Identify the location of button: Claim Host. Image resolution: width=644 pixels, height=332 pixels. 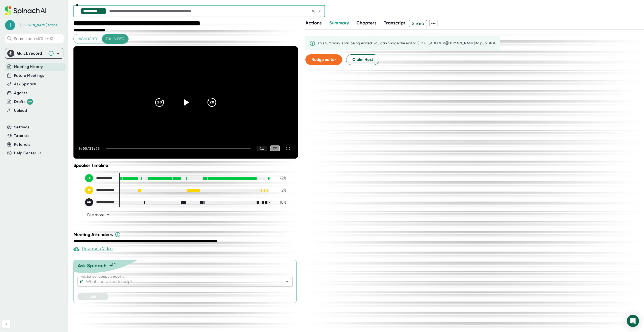
(362, 59).